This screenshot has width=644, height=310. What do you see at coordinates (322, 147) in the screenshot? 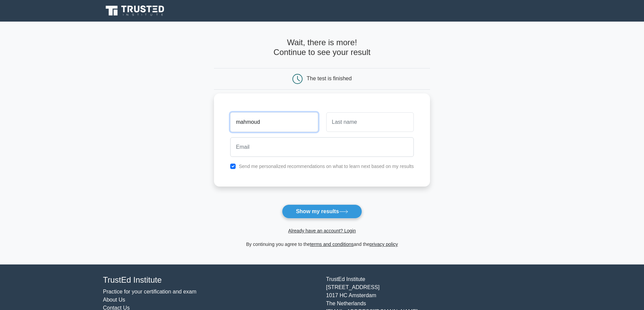
I see `input: Email` at bounding box center [322, 147].